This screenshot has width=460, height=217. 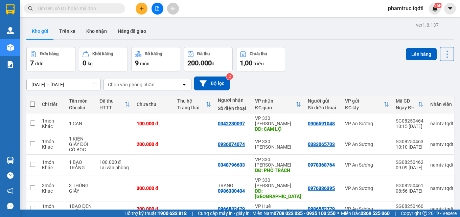 What do you see at coordinates (450, 8) in the screenshot?
I see `button: caret-down` at bounding box center [450, 8].